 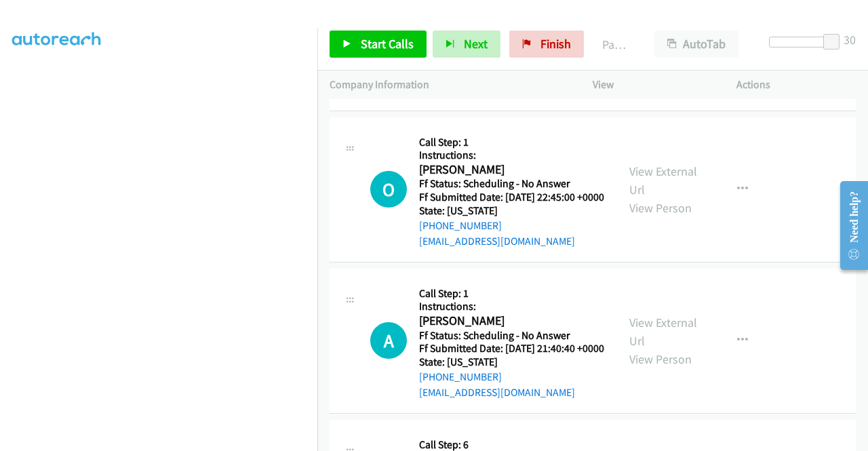 I want to click on a: Start Calls, so click(x=378, y=44).